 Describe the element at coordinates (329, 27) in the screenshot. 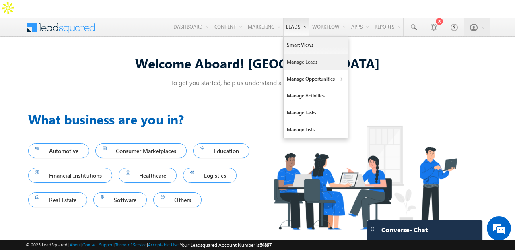

I see `a: Workflow` at that location.